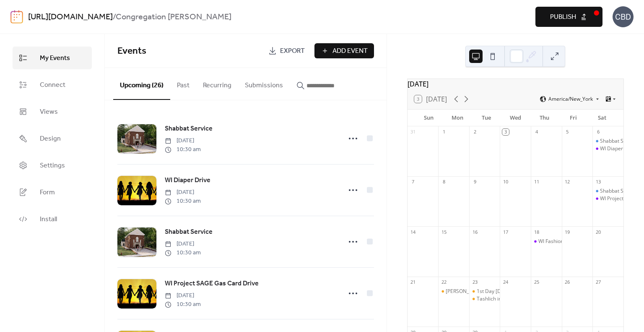 This screenshot has width=644, height=332. Describe the element at coordinates (567, 132) in the screenshot. I see `div: 5` at that location.